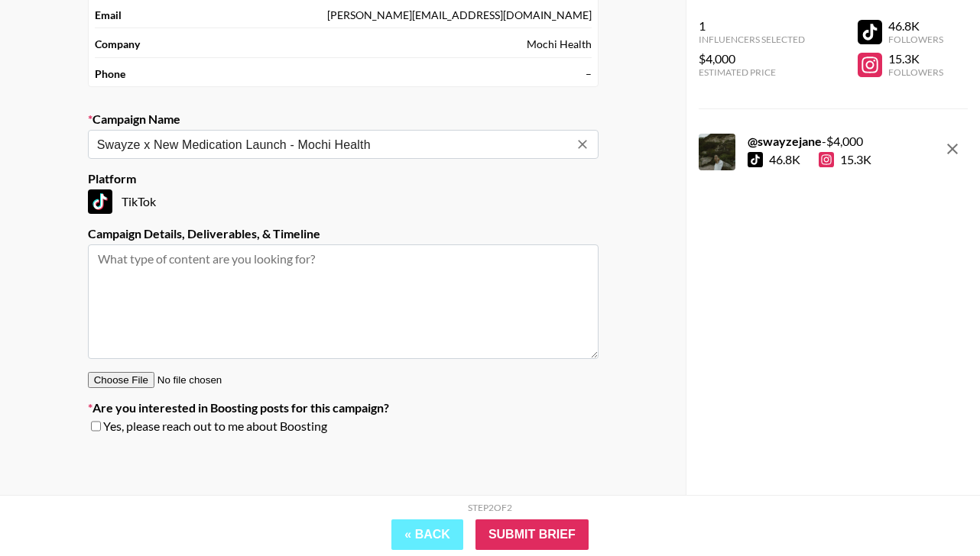 Image resolution: width=980 pixels, height=556 pixels. I want to click on div: Mochi Health, so click(559, 44).